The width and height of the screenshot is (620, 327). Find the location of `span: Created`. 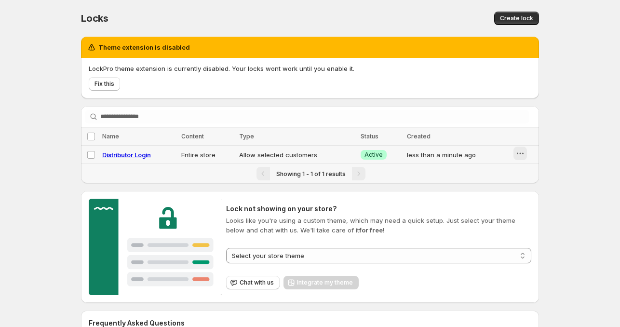

span: Created is located at coordinates (419, 136).